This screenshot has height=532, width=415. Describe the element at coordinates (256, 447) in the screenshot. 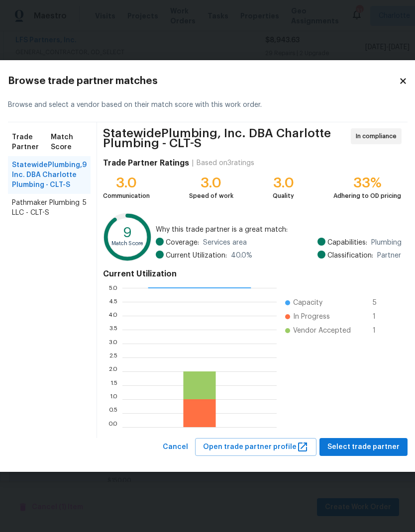

I see `span: Open trade partner profile` at that location.